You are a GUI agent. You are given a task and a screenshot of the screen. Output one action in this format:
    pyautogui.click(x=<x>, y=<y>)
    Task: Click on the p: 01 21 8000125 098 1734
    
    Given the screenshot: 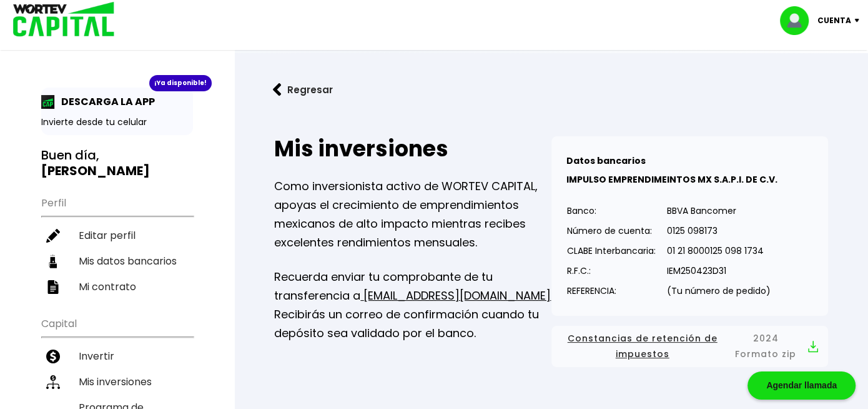 What is the action you would take?
    pyautogui.click(x=719, y=251)
    